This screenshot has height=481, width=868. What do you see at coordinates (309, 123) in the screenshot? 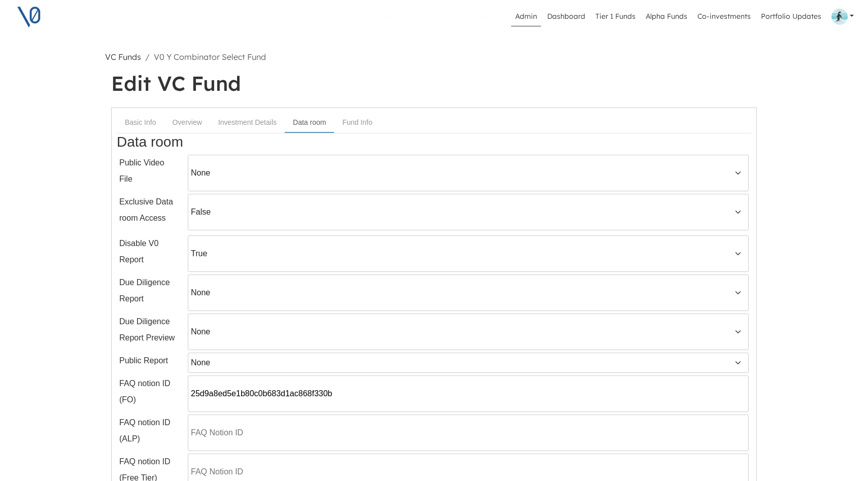
I see `a: Data room` at bounding box center [309, 123].